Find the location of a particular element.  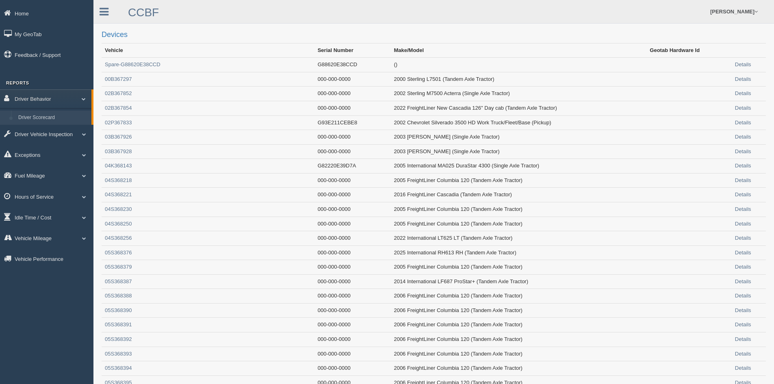

a: 02B367854 is located at coordinates (118, 108).